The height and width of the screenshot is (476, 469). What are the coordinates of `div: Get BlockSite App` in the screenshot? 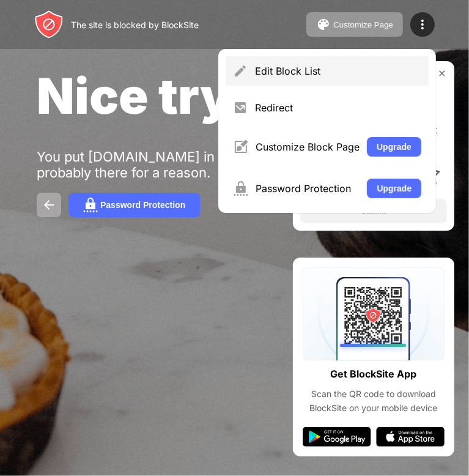 It's located at (374, 374).